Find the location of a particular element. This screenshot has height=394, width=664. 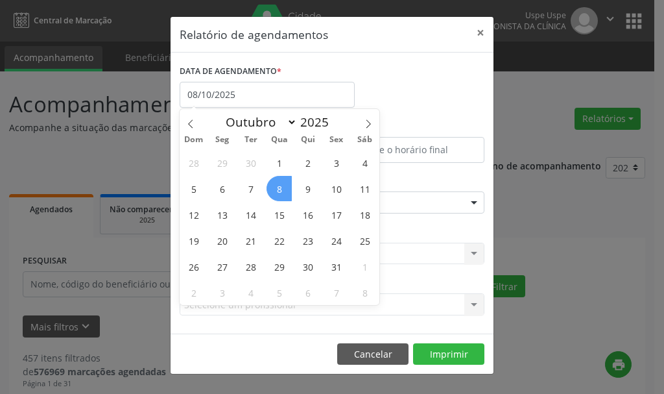

button: Cancelar is located at coordinates (373, 354).